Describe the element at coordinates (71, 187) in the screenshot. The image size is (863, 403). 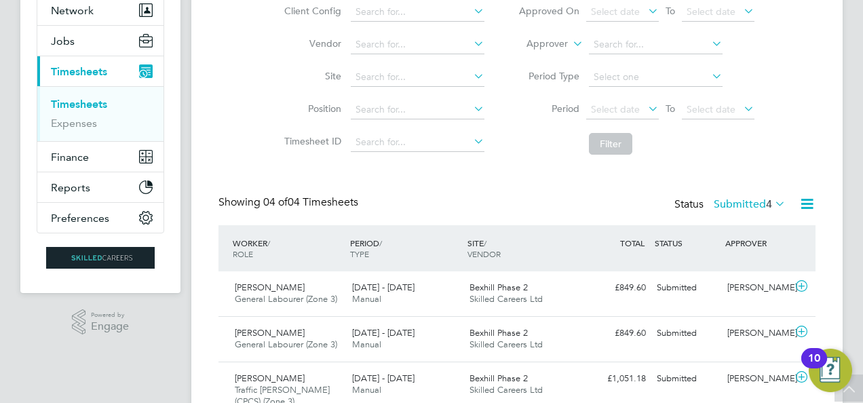
I see `span: Reports` at that location.